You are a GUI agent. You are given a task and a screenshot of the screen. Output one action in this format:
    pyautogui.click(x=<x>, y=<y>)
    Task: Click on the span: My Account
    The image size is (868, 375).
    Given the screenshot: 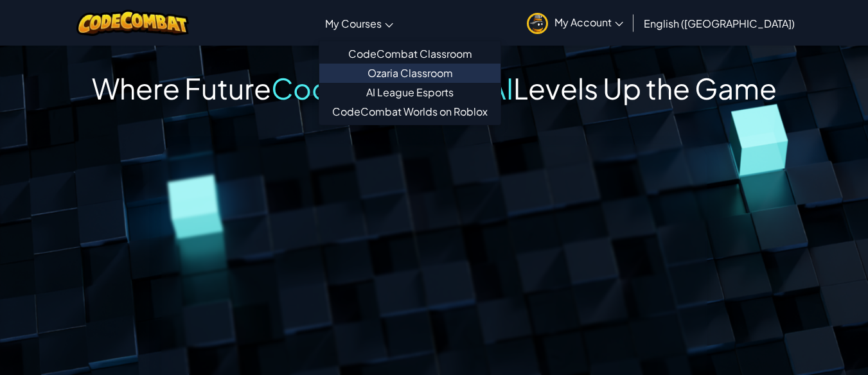 What is the action you would take?
    pyautogui.click(x=589, y=22)
    